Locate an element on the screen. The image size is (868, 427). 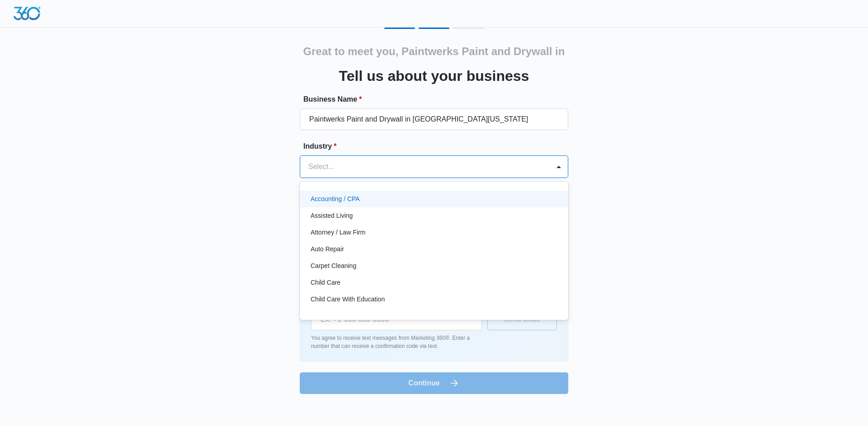
p: Child Care With Education is located at coordinates (348, 299).